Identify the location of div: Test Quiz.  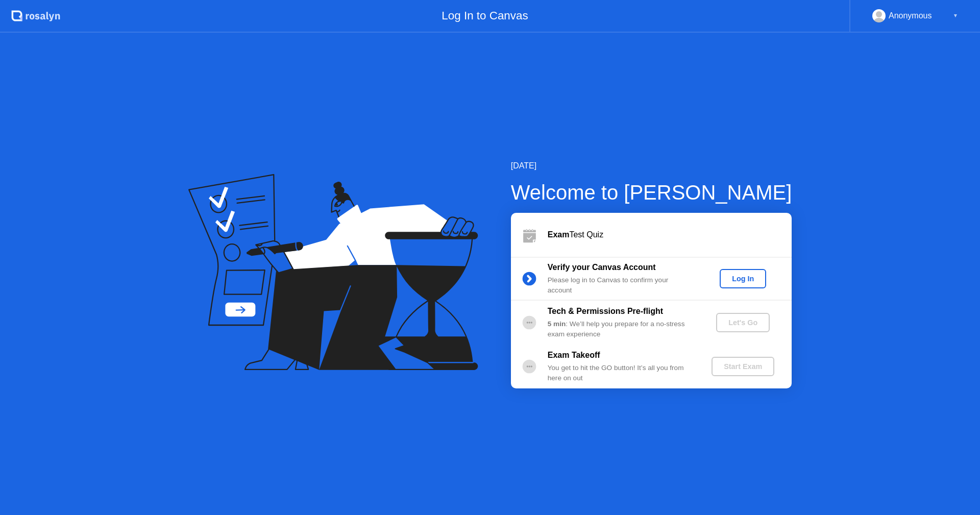
(670, 235).